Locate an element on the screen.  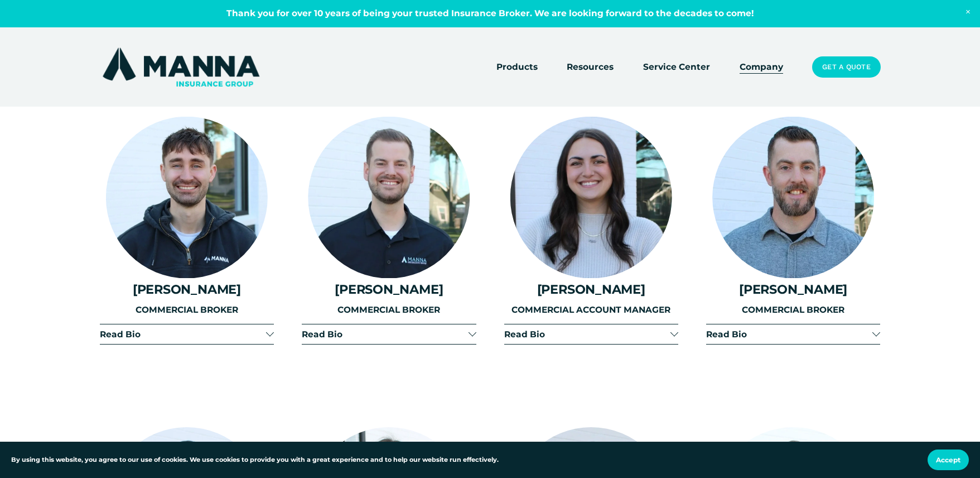
a: Service Center is located at coordinates (677, 67).